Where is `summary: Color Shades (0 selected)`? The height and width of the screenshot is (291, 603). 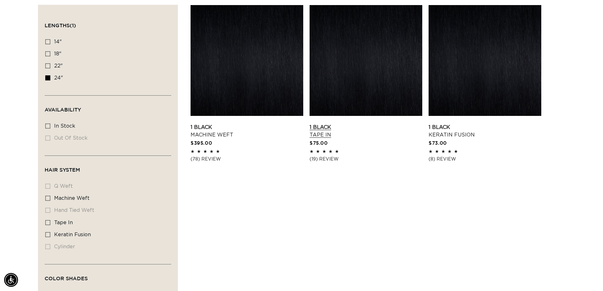
summary: Color Shades (0 selected) is located at coordinates (108, 276).